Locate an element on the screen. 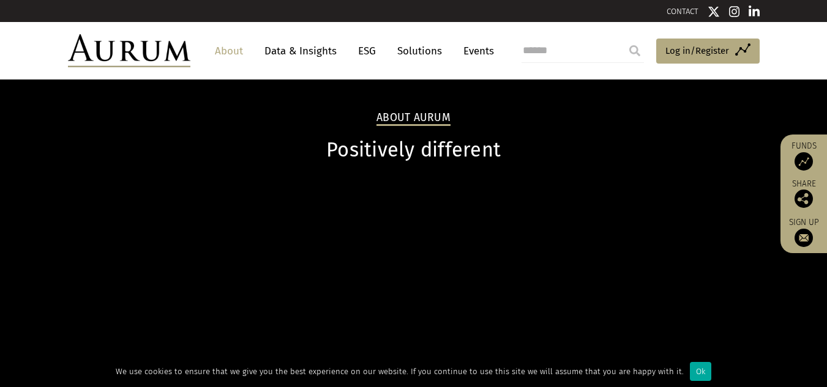  a: Log in/Register is located at coordinates (708, 51).